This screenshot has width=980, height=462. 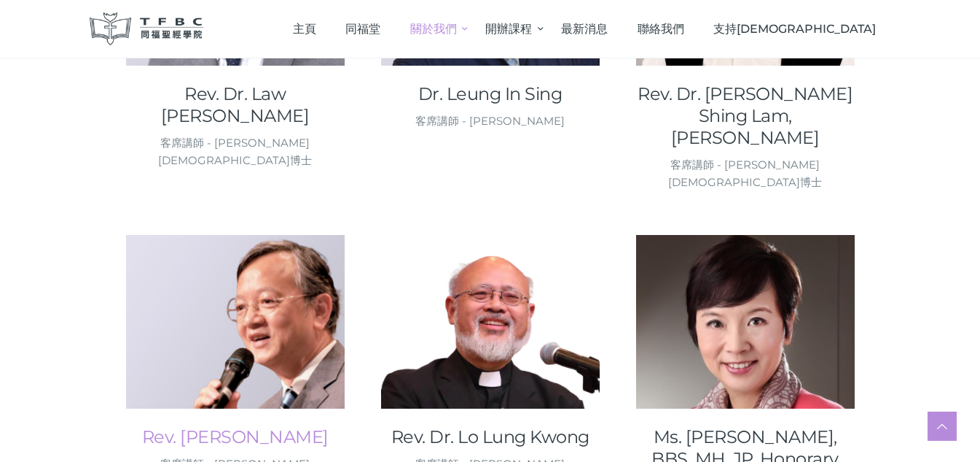 What do you see at coordinates (943, 426) in the screenshot?
I see `a: Scroll to top` at bounding box center [943, 426].